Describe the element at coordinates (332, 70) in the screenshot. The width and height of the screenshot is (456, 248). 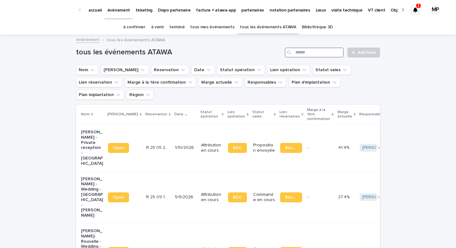
I see `button: Statut sales` at that location.